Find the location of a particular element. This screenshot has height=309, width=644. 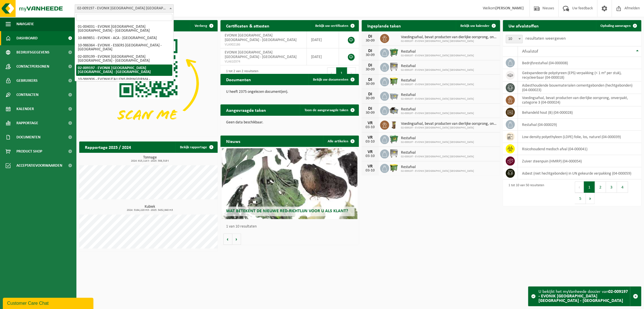

button: Previous is located at coordinates (331, 73).